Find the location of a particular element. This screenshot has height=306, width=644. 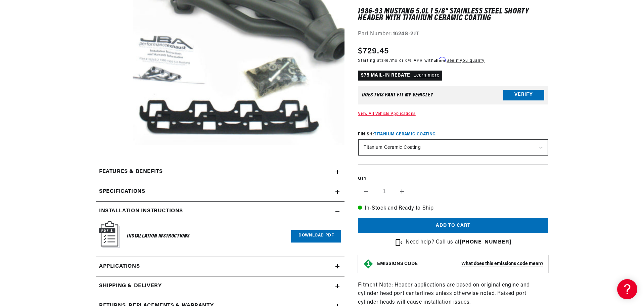

span: $46 is located at coordinates (385, 60).